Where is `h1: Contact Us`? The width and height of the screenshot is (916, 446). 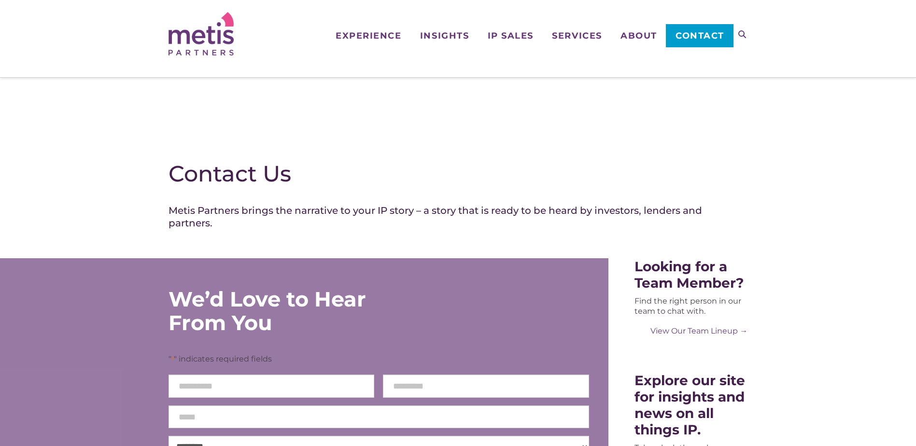 h1: Contact Us is located at coordinates (458, 174).